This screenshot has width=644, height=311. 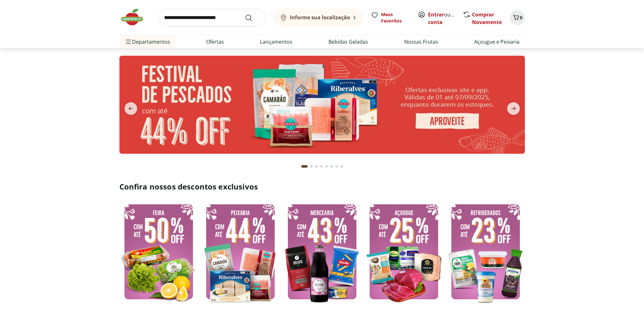 What do you see at coordinates (421, 42) in the screenshot?
I see `a: Nossas Frutas` at bounding box center [421, 42].